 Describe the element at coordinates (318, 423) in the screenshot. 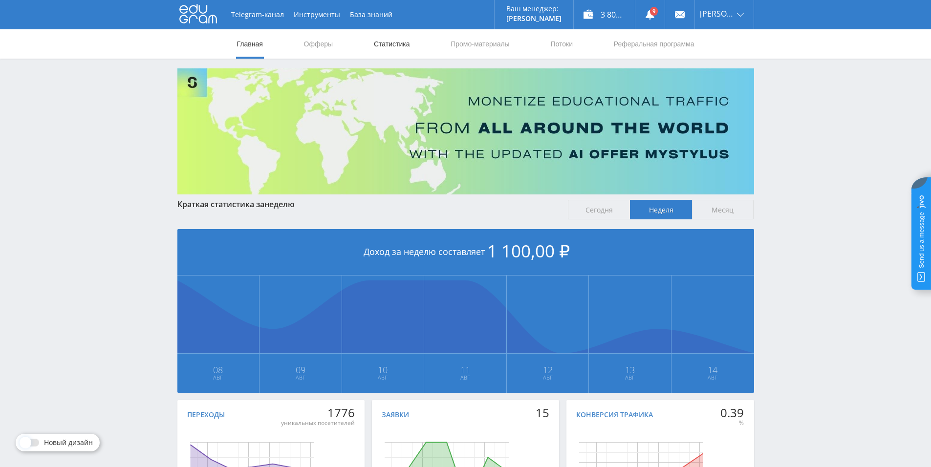

I see `div: уникальных посетителей` at that location.